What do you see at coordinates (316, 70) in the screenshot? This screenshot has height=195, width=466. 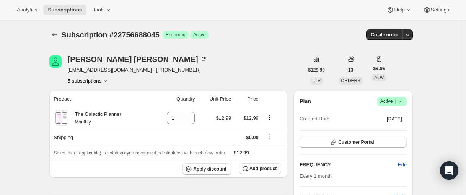 I see `button: $129.90` at bounding box center [316, 70].